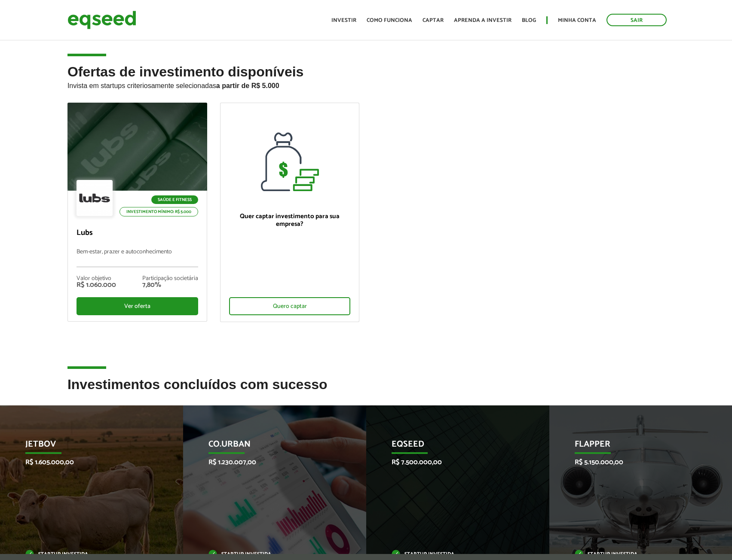 This screenshot has width=732, height=560. Describe the element at coordinates (451, 463) in the screenshot. I see `p: R$ 7.500.000,00` at that location.